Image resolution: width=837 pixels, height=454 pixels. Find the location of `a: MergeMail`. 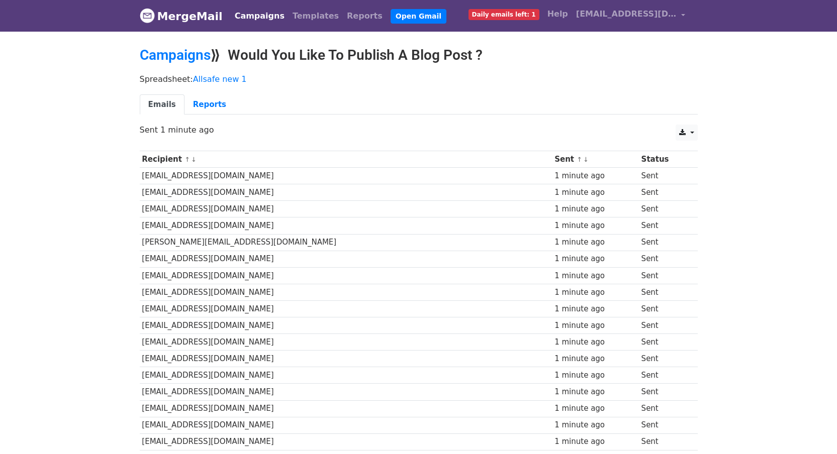

a: MergeMail is located at coordinates (181, 16).